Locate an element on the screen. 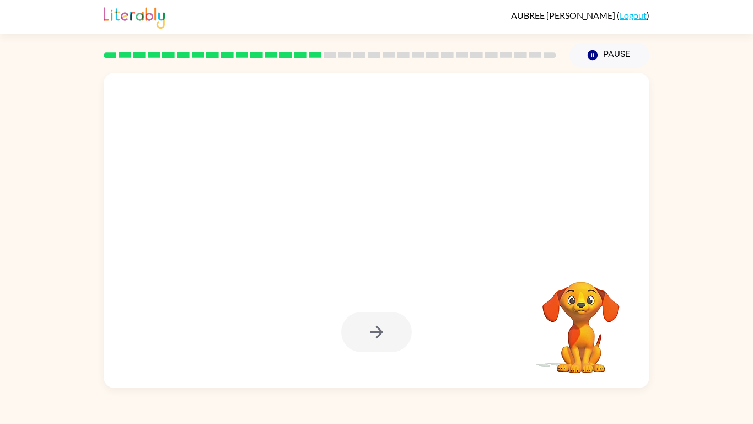 Image resolution: width=753 pixels, height=424 pixels. img: Literably is located at coordinates (134, 17).